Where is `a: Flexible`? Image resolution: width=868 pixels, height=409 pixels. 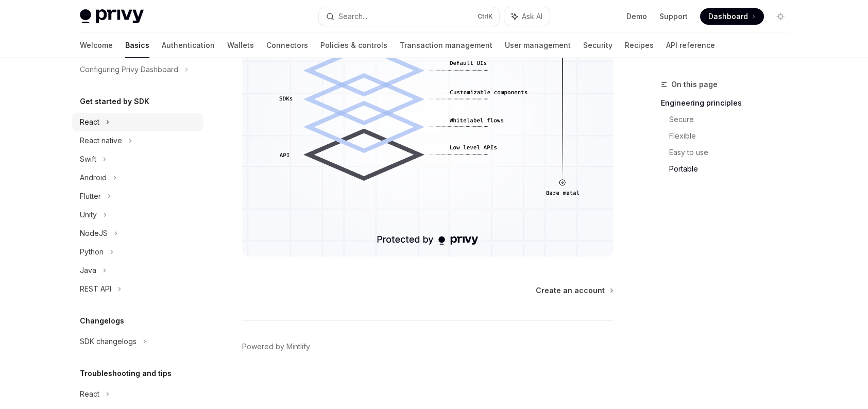 a: Flexible is located at coordinates (734, 136).